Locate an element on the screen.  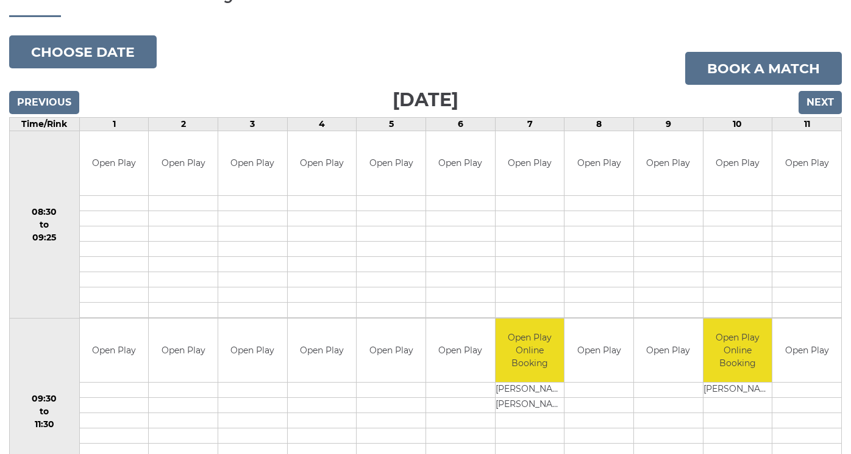
td: 6 is located at coordinates (461, 124).